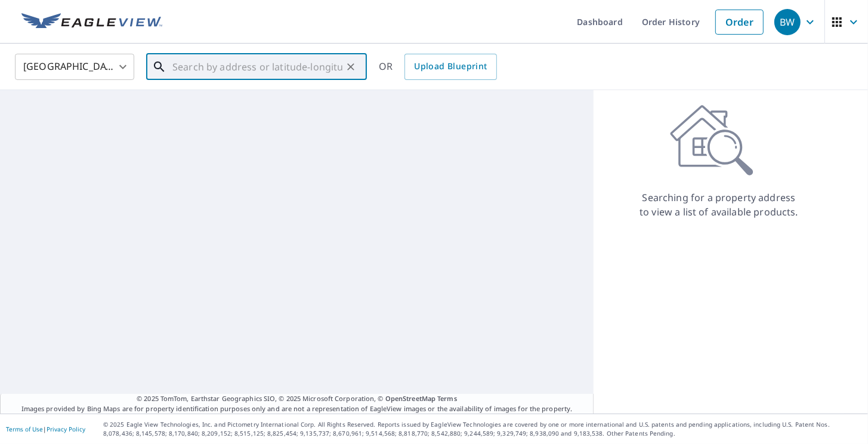 The image size is (868, 444). What do you see at coordinates (411, 398) in the screenshot?
I see `a: OpenStreetMap` at bounding box center [411, 398].